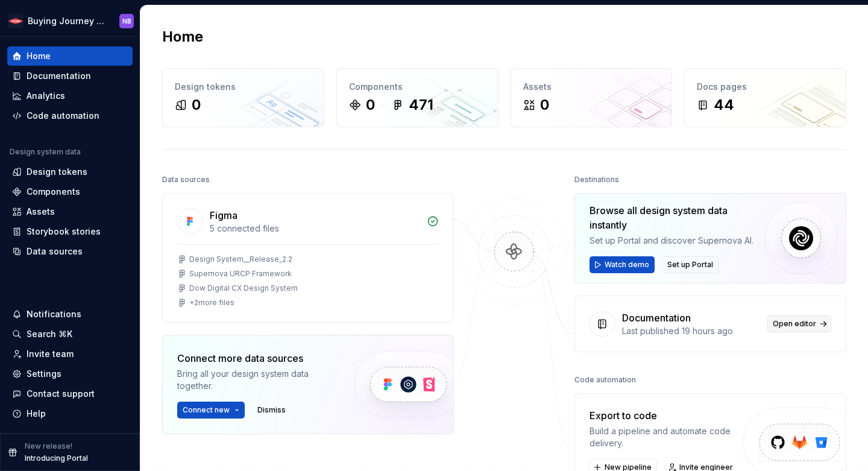 Image resolution: width=868 pixels, height=471 pixels. What do you see at coordinates (212, 303) in the screenshot?
I see `div: + 2 more files` at bounding box center [212, 303].